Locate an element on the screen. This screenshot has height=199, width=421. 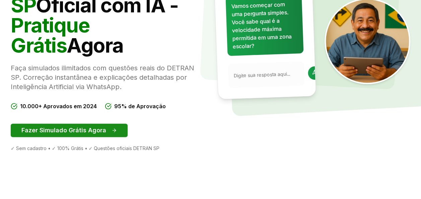
span: 10.000+ Aprovados em 2024 is located at coordinates (58, 106).